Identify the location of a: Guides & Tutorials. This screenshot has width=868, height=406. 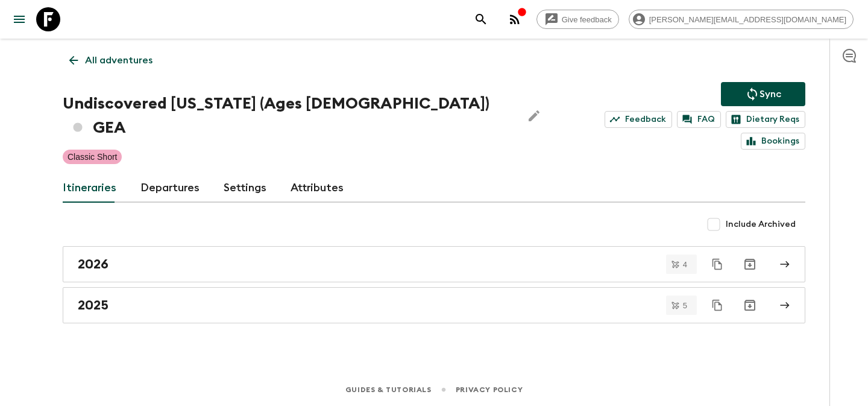
(388, 390).